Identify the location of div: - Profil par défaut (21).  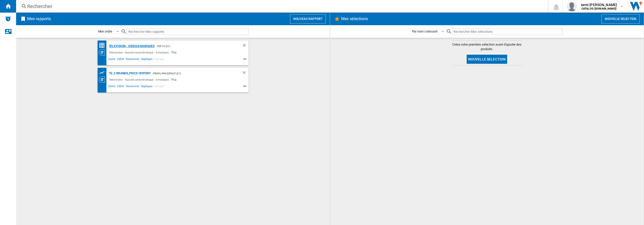
(191, 73).